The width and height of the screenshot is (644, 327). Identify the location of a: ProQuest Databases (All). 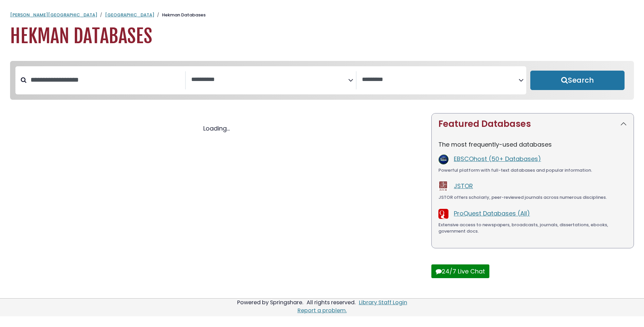
(492, 213).